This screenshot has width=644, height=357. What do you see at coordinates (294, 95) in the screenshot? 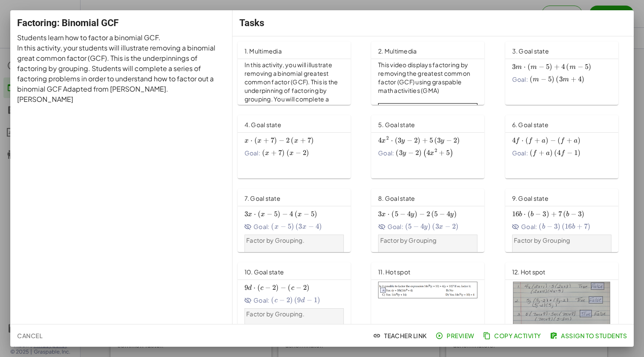
I see `p: In this activity, you will illustrate removing a binomial greatest common factor (GCF). This is t...` at bounding box center [294, 95].